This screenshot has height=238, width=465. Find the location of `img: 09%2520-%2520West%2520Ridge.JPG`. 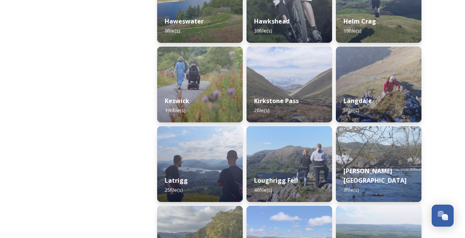

img: 09%2520-%2520West%2520Ridge.JPG is located at coordinates (378, 84).